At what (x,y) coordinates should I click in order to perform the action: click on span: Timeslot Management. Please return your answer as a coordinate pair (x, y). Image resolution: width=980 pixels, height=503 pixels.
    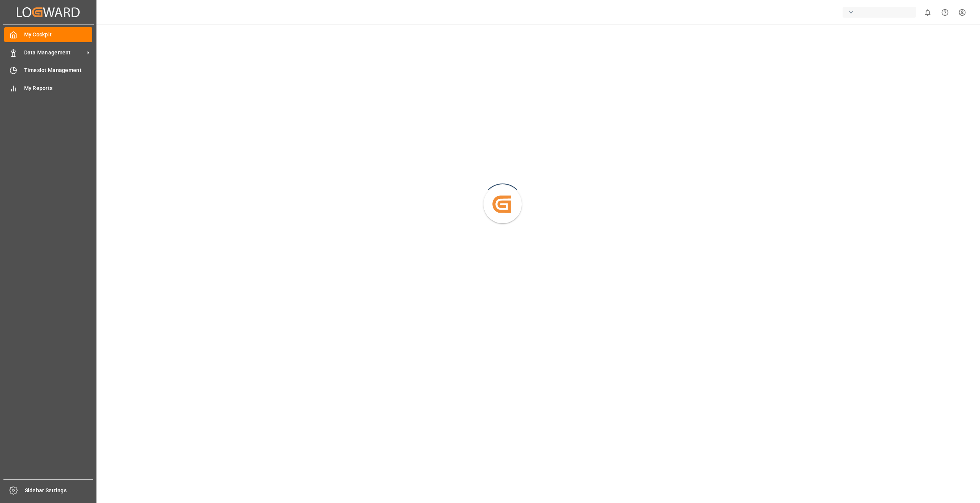
    Looking at the image, I should click on (58, 70).